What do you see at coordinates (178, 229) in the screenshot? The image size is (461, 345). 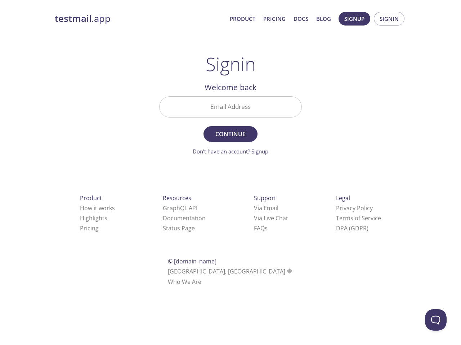 I see `a: Status Page` at bounding box center [178, 229].